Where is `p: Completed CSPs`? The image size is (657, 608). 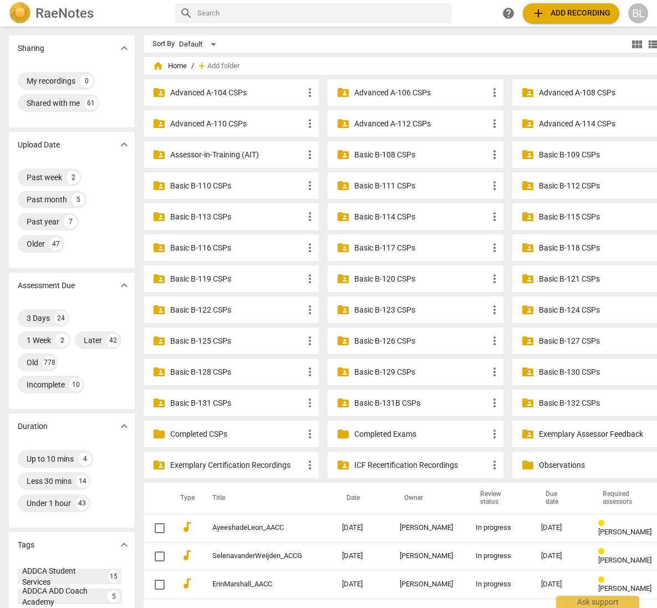 p: Completed CSPs is located at coordinates (237, 434).